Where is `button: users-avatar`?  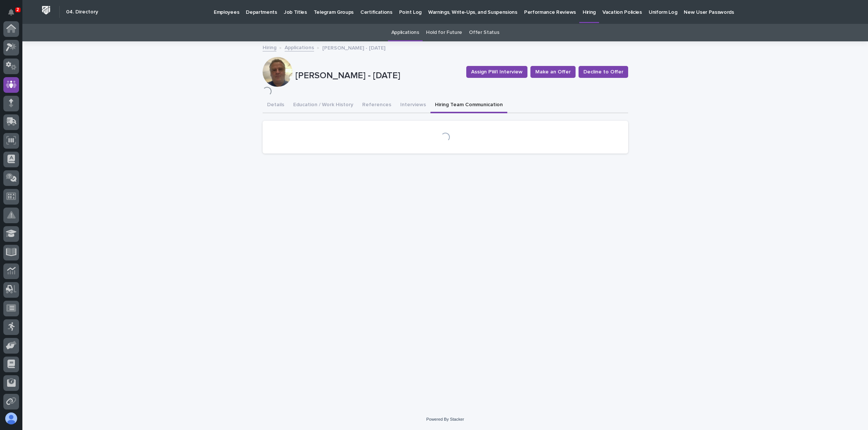 button: users-avatar is located at coordinates (12, 418).